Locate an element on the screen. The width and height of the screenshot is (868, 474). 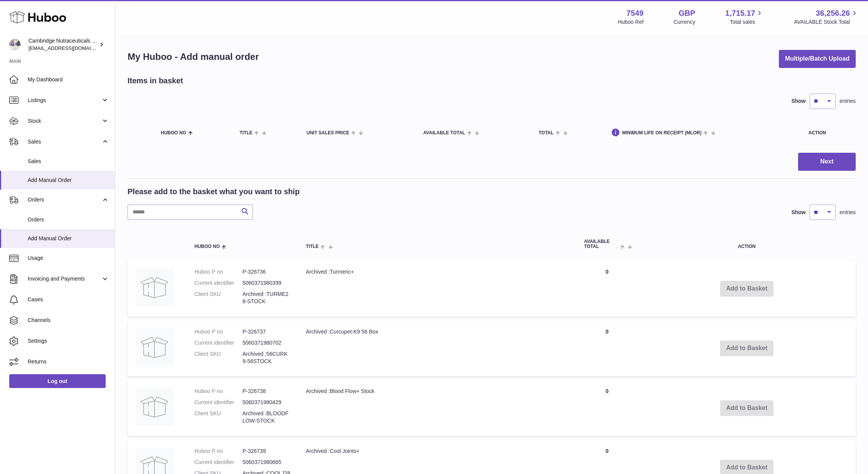
div: Huboo Ref is located at coordinates (630, 22).